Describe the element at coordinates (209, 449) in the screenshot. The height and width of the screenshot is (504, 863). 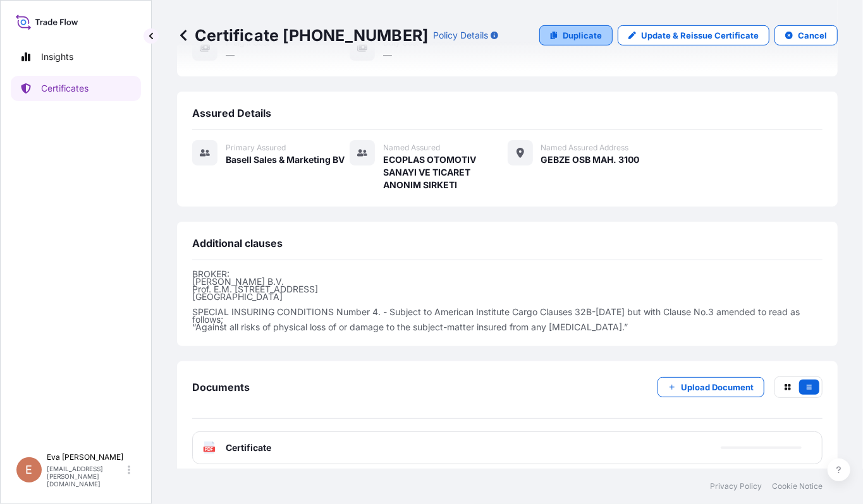
I see `text: PDF` at that location.